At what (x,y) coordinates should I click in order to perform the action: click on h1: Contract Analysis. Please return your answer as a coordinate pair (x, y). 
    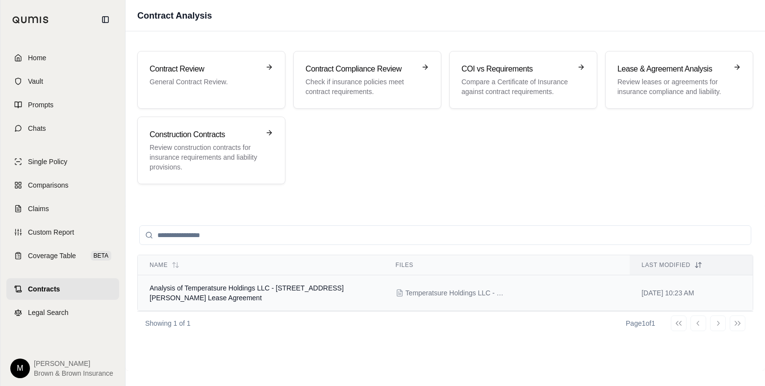
    Looking at the image, I should click on (174, 16).